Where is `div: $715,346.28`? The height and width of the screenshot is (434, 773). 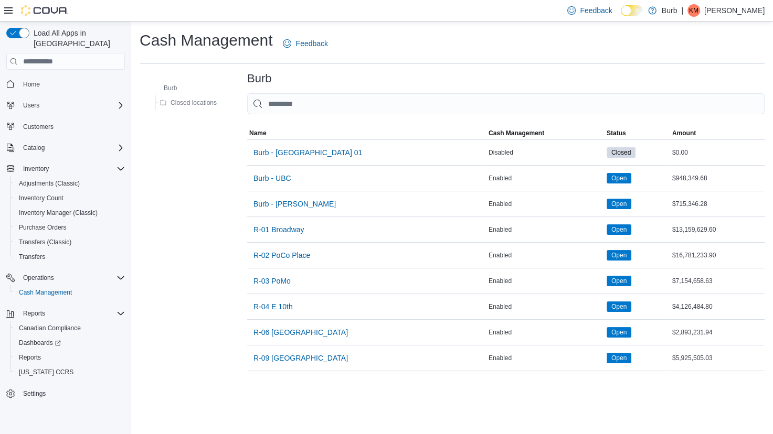
div: $715,346.28 is located at coordinates (717, 204).